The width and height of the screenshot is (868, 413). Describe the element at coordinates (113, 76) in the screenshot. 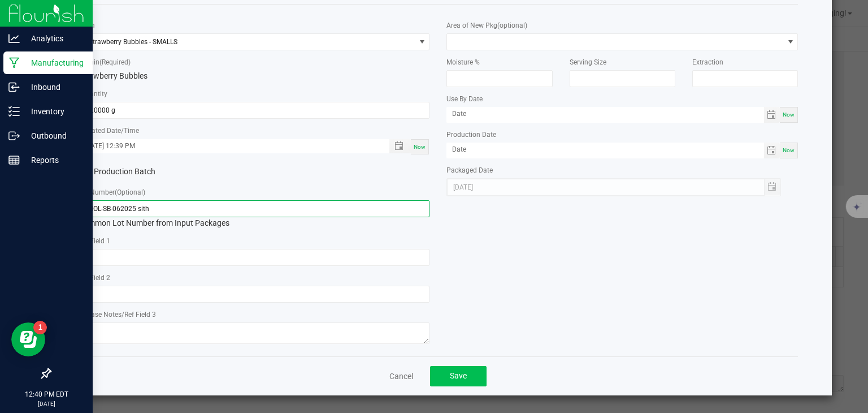

I see `span: Strawberry Bubbles` at that location.